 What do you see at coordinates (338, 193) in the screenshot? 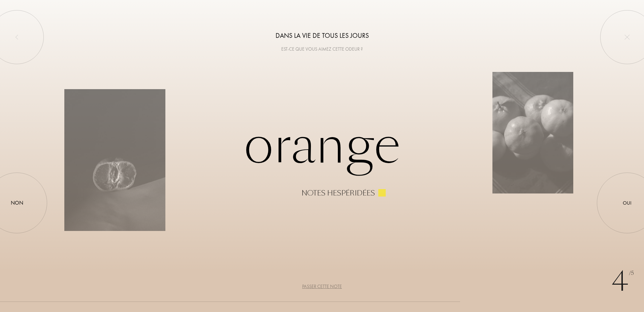
I see `div: Notes hespéridées` at bounding box center [338, 193].